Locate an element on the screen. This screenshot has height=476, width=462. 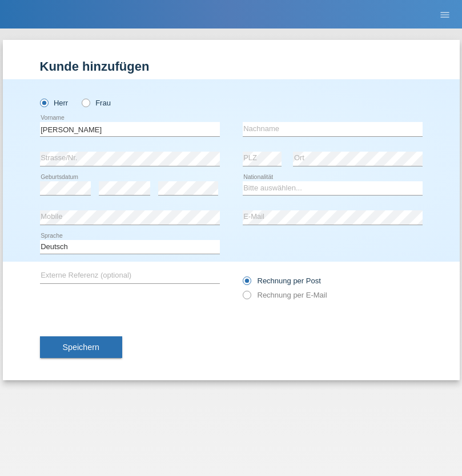
input: Herr is located at coordinates (43, 102).